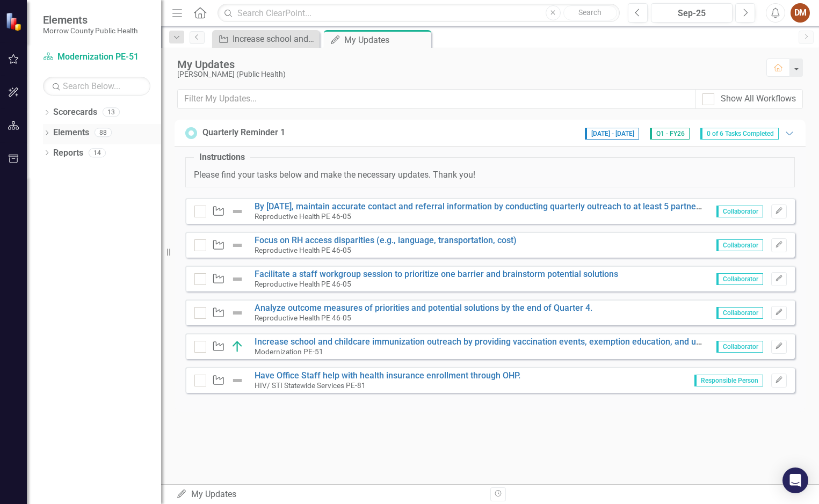  Describe the element at coordinates (590, 13) in the screenshot. I see `button: Search` at that location.